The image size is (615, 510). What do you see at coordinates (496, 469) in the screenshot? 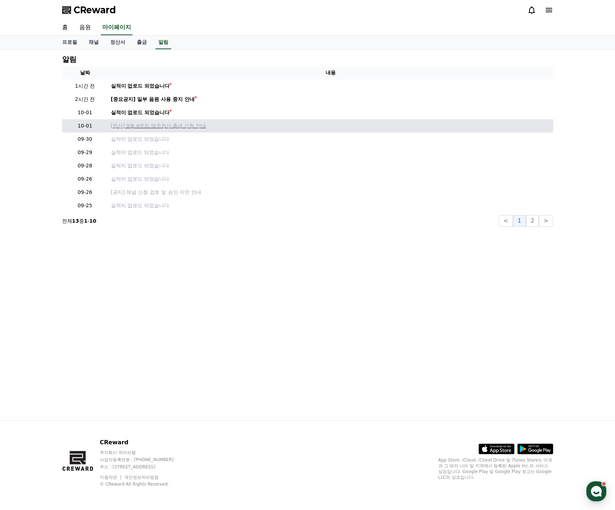
I see `p: App Store, iCloud, iCloud Drive 및 iTunes Store는 미국과 그 밖의 나라 및 지역에서 등록된 Apple Inc.의 서비스 상표입니다. Goo...` at bounding box center [496, 469].